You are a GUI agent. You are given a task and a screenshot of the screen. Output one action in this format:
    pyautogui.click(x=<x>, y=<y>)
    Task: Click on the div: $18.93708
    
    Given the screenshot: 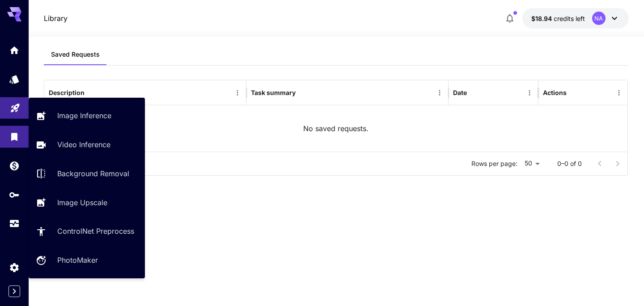 What is the action you would take?
    pyautogui.click(x=558, y=18)
    